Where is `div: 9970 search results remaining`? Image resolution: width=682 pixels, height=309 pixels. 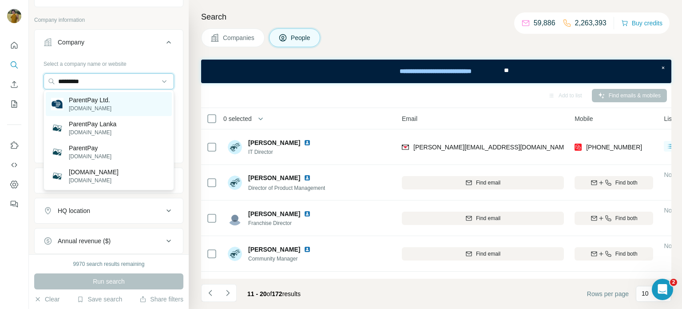 div: 9970 search results remaining is located at coordinates (109, 264).